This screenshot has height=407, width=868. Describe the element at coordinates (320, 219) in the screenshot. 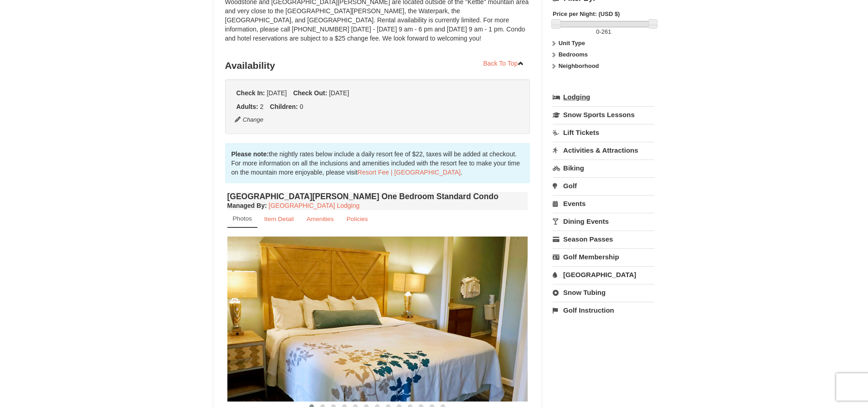

I see `a: Amenities` at that location.